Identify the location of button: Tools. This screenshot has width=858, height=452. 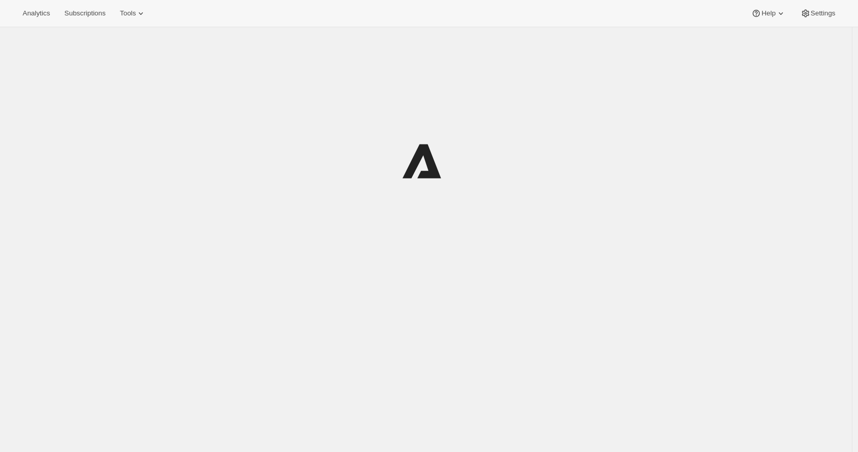
(133, 13).